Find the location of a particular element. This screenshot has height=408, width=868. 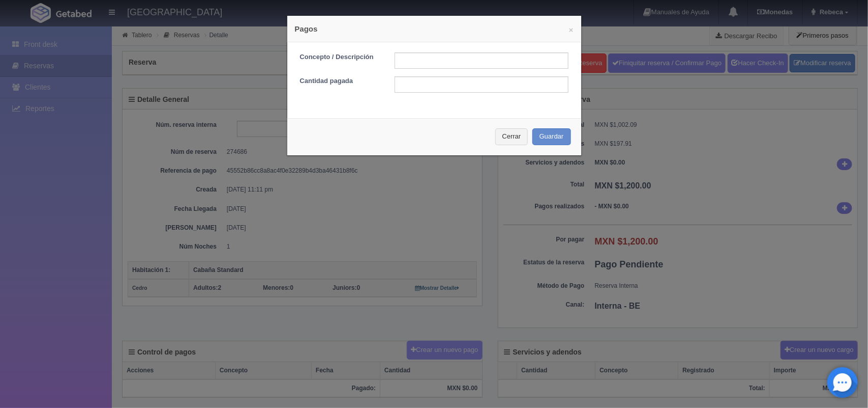

button: Cerrar is located at coordinates (511, 136).